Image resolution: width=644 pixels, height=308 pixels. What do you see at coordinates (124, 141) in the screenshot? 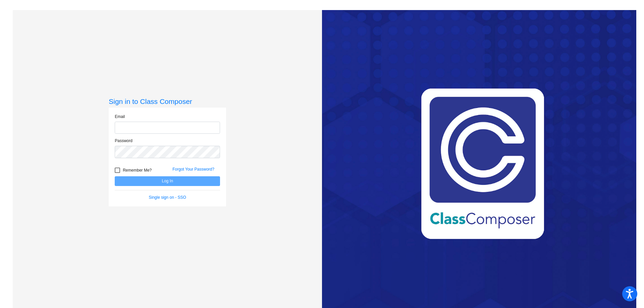
I see `label: Password` at bounding box center [124, 141].